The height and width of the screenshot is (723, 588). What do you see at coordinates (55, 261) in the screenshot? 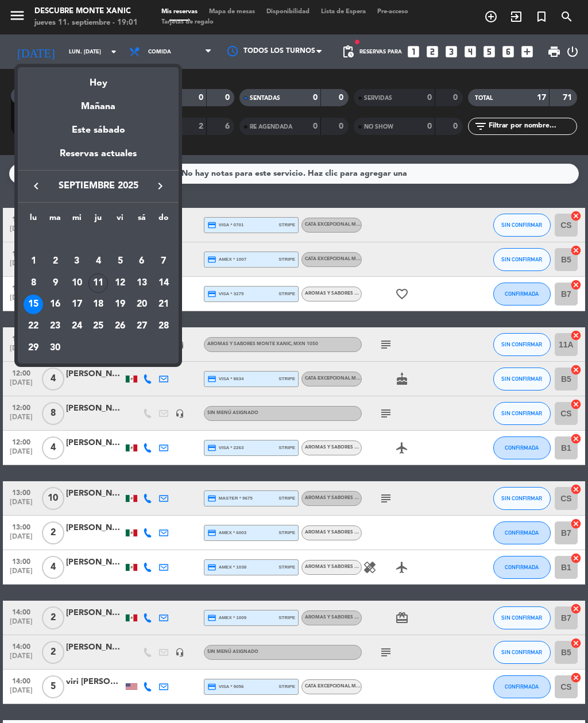
I see `td: 2 de septiembre de 2025` at bounding box center [55, 261].